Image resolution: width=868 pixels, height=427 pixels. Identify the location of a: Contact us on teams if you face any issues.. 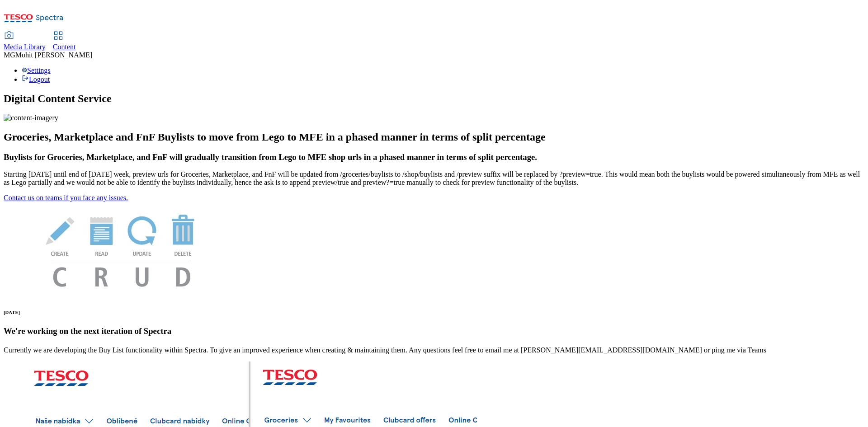
(65, 198).